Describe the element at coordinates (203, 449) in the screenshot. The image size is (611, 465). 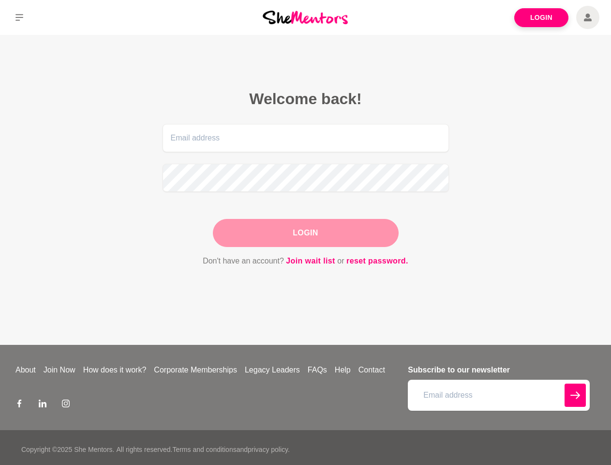
I see `p: All rights reserved. and .` at that location.